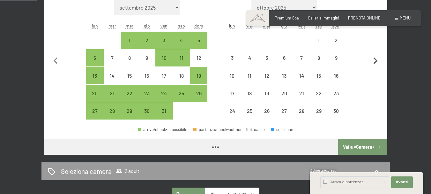 Image resolution: width=431 pixels, height=194 pixels. I want to click on div: Mon Nov 10 2025, so click(232, 75).